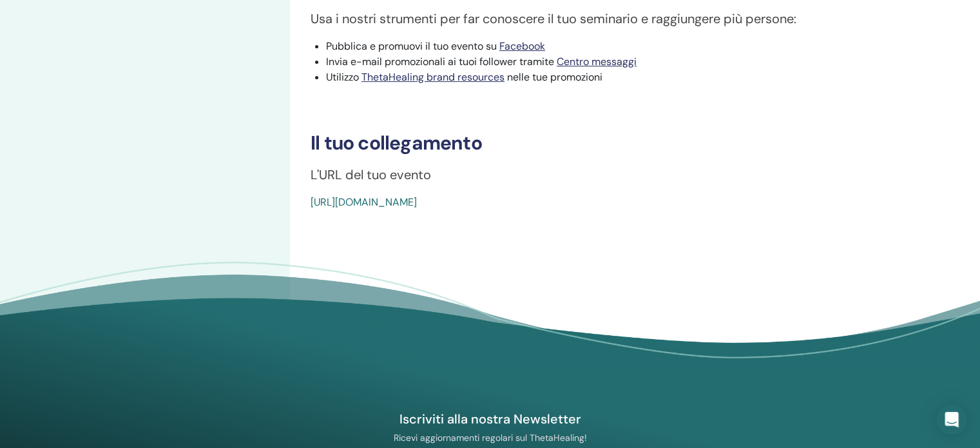 This screenshot has height=448, width=980. What do you see at coordinates (616, 143) in the screenshot?
I see `h3: Il tuo collegamento` at bounding box center [616, 143].